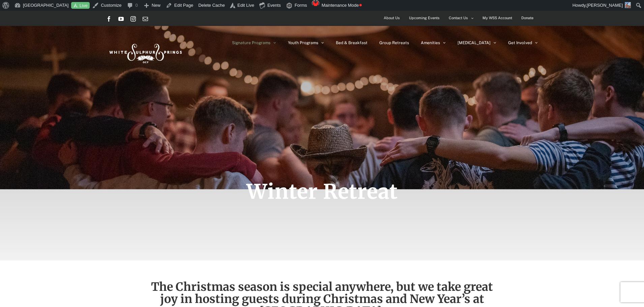  Describe the element at coordinates (430, 43) in the screenshot. I see `span: Amenities` at that location.